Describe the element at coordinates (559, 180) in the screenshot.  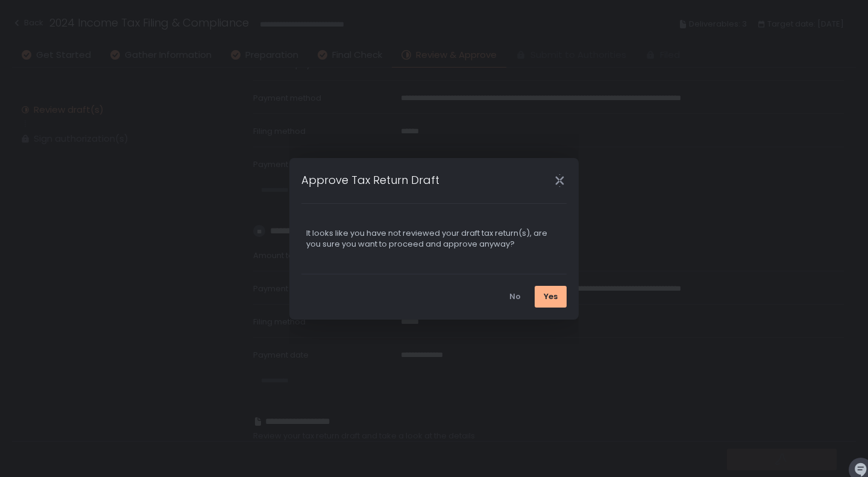
I see `div: Close` at that location.